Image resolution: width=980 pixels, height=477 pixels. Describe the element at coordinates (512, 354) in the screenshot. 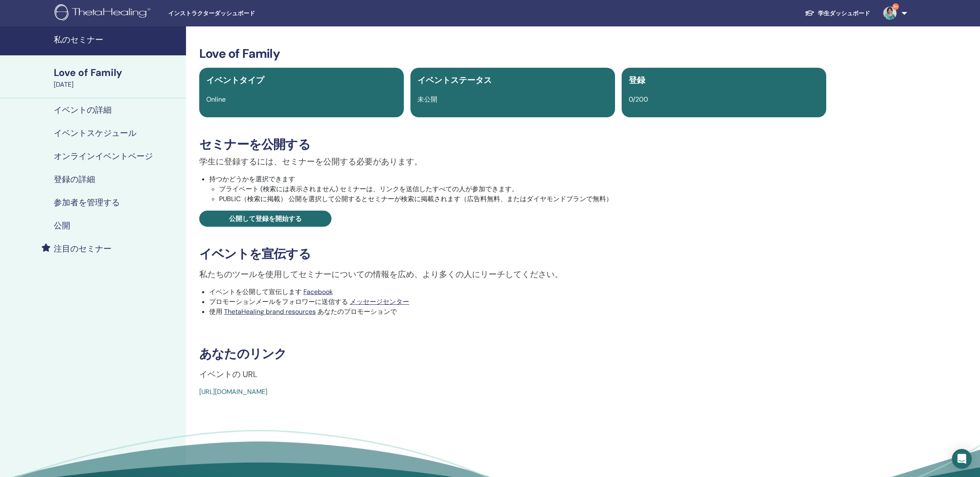

I see `h3: あなたのリンク` at that location.